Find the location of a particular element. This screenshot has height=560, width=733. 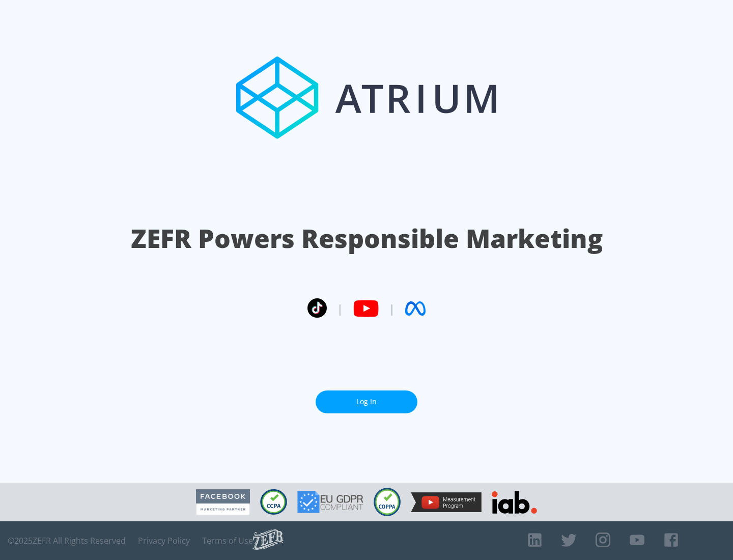

a: Terms of Use is located at coordinates (227, 541).